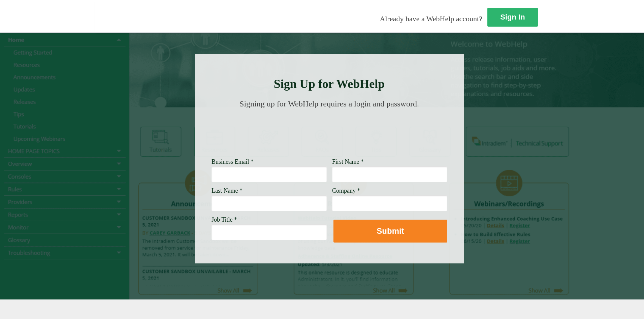 The height and width of the screenshot is (319, 644). What do you see at coordinates (431, 18) in the screenshot?
I see `span: Already have a WebHelp account?` at bounding box center [431, 18].